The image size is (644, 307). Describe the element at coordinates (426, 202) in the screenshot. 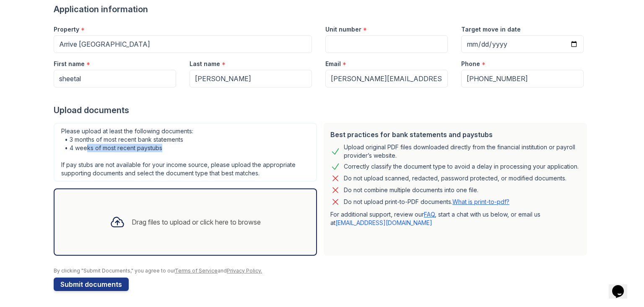

I see `p: Do not upload print-to-PDF documents.` at that location.